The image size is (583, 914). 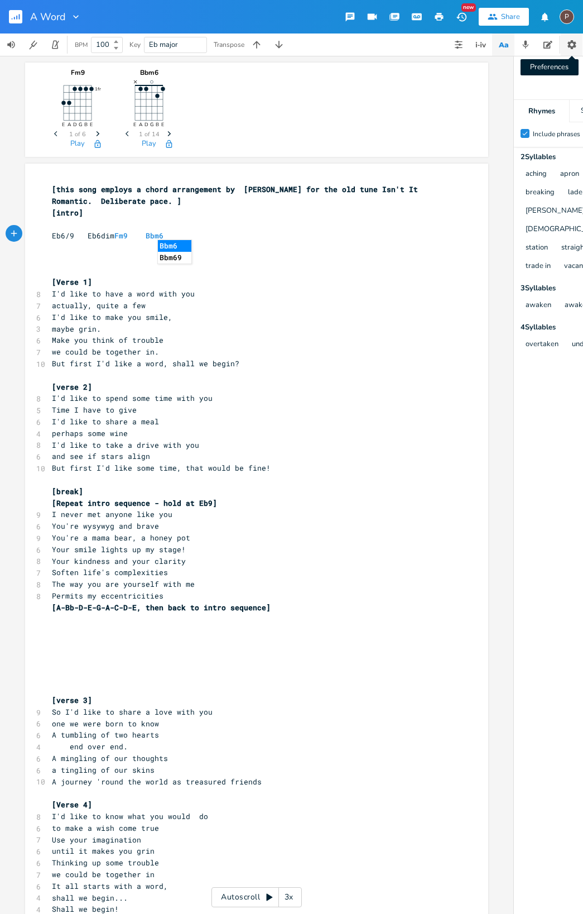 What do you see at coordinates (110, 886) in the screenshot?
I see `span: It all starts with a word,` at bounding box center [110, 886].